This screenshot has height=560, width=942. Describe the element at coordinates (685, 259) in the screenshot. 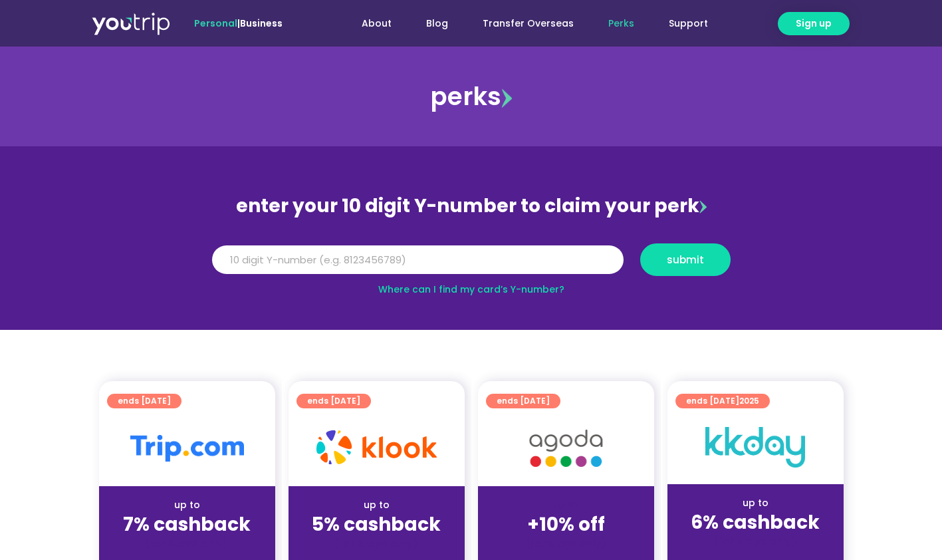

I see `button: submit` at that location.